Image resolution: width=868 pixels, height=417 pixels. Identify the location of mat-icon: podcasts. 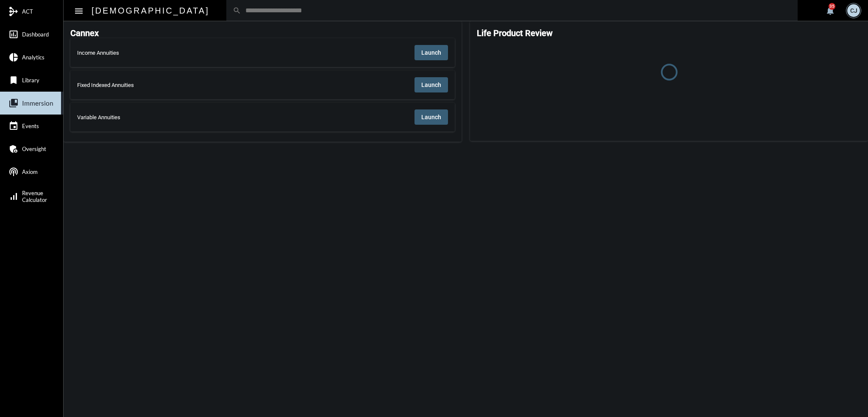
(13, 172).